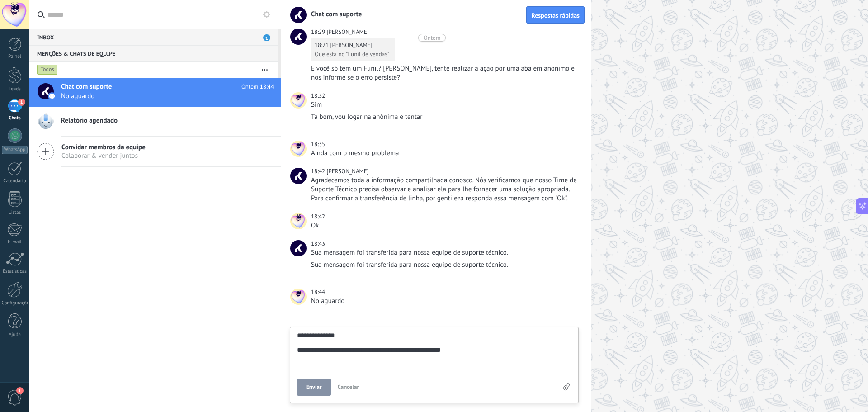  Describe the element at coordinates (104, 147) in the screenshot. I see `span: Convidar membros da equipe` at that location.